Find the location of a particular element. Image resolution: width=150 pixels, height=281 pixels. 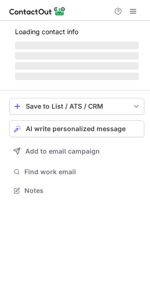

span: Add to email campaign is located at coordinates (62, 151).